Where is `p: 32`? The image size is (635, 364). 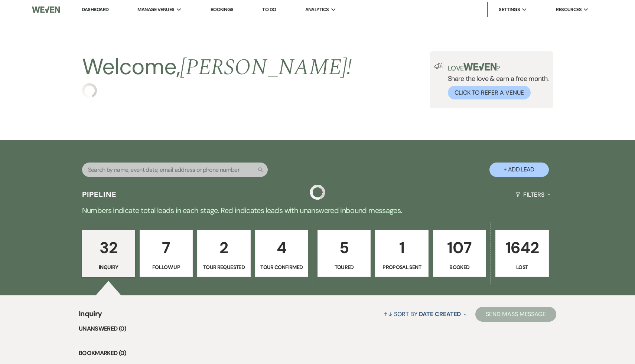 p: 32 is located at coordinates (108, 248).